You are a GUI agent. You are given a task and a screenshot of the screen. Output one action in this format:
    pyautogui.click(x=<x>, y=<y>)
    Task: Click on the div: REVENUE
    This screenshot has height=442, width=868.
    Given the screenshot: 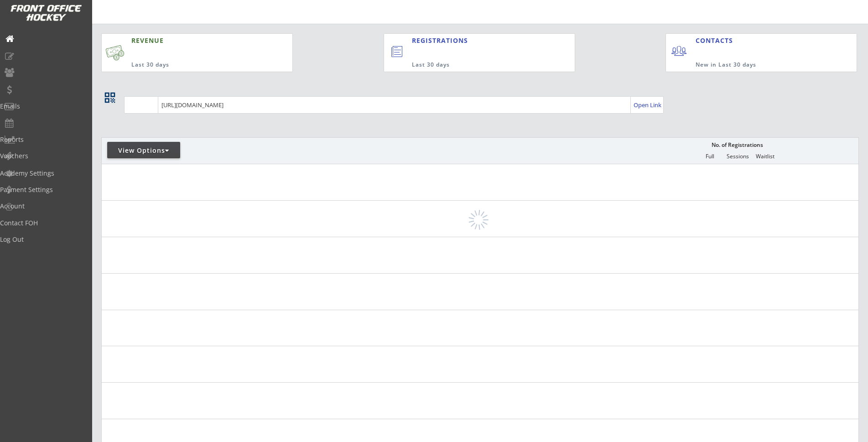 What is the action you would take?
    pyautogui.click(x=190, y=41)
    